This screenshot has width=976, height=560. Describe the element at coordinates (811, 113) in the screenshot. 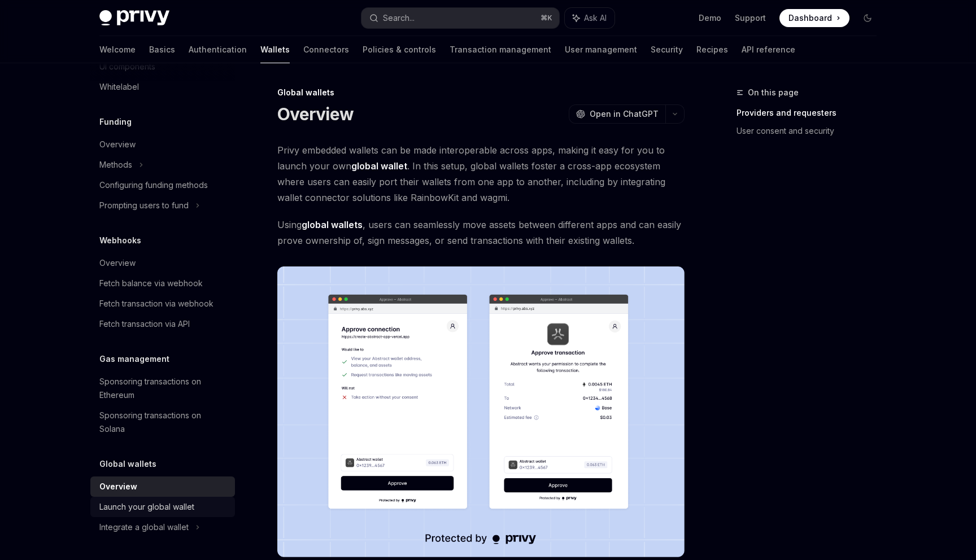

I see `a: Providers and requesters` at that location.